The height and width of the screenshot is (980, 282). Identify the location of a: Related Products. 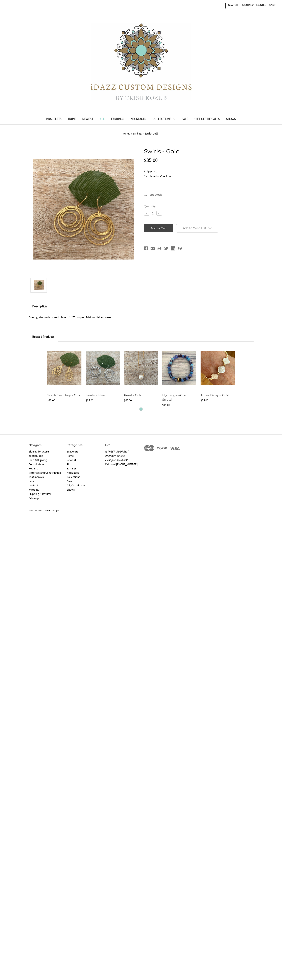
(44, 337).